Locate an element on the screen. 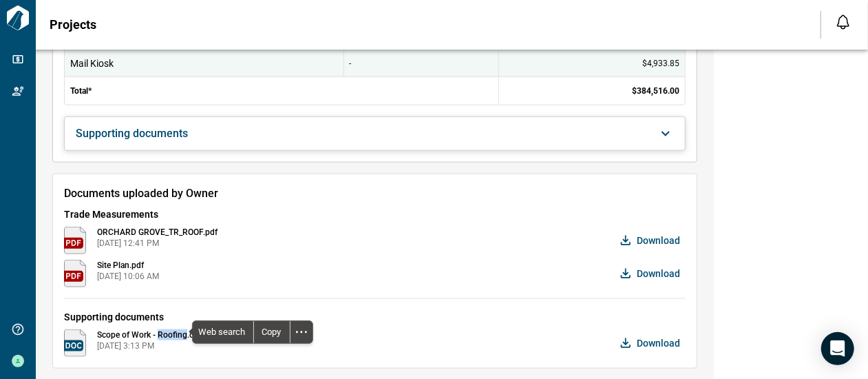 Image resolution: width=868 pixels, height=379 pixels. span: $4,933.85 is located at coordinates (661, 63).